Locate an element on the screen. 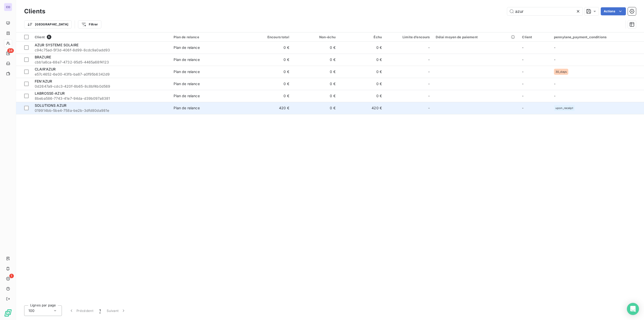 The image size is (644, 320). span: SOLUTIONS AZUR is located at coordinates (51, 105).